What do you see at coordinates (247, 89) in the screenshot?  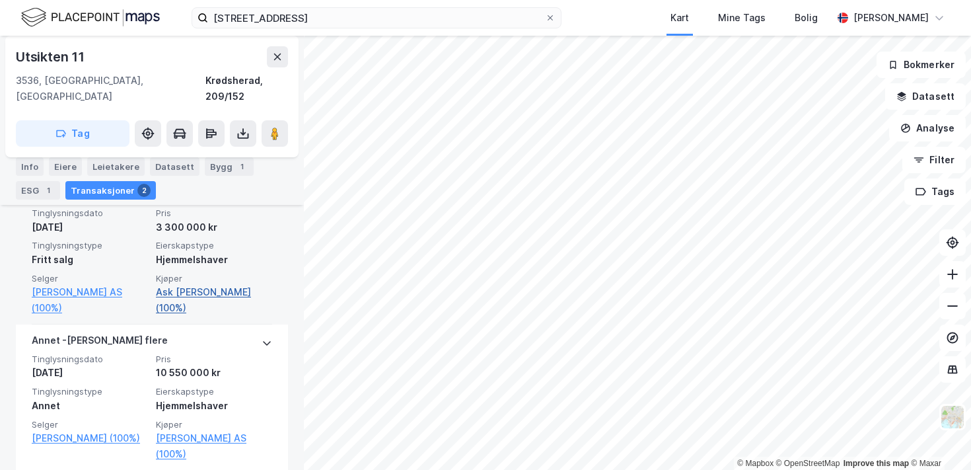 I see `div: Krødsherad, 209/152` at bounding box center [247, 89].